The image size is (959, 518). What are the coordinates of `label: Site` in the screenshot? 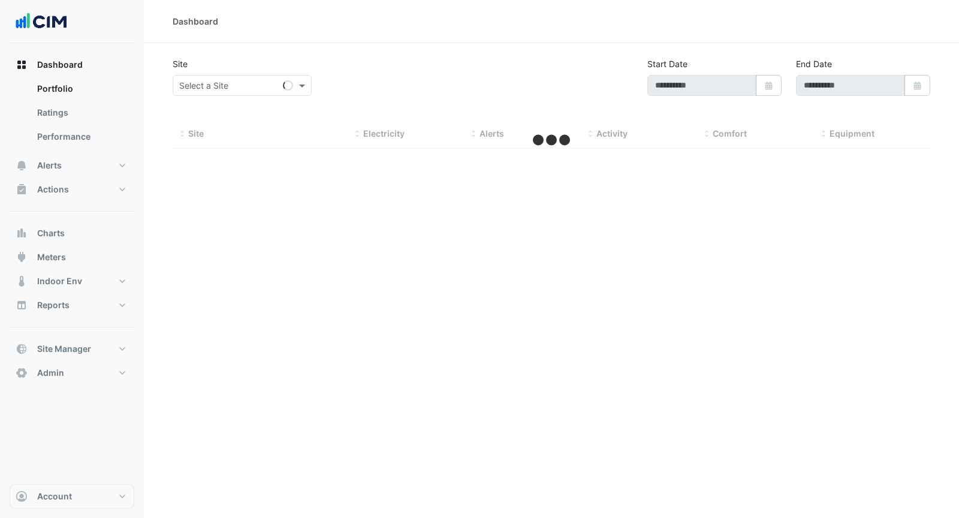 It's located at (180, 64).